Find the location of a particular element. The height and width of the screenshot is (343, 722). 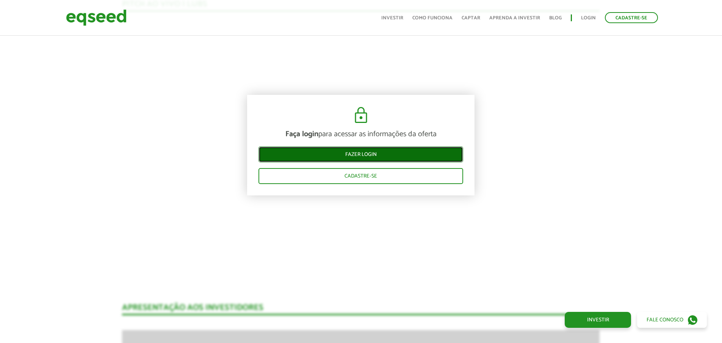

p: para acessar as informações da oferta is located at coordinates (361, 134).